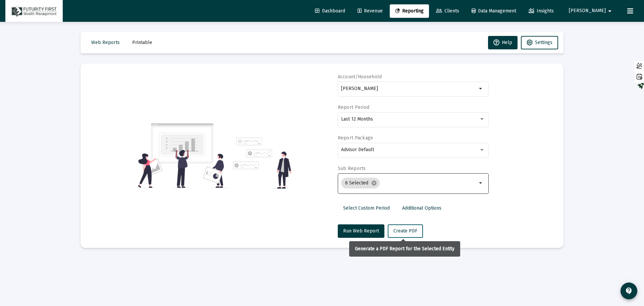 The height and width of the screenshot is (306, 644). What do you see at coordinates (447, 11) in the screenshot?
I see `a: Clients` at bounding box center [447, 11].